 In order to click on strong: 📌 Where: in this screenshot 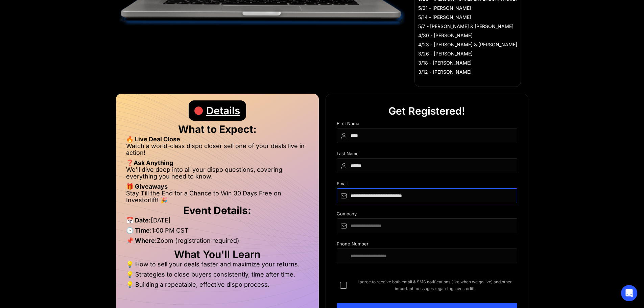, I will do `click(141, 240)`.